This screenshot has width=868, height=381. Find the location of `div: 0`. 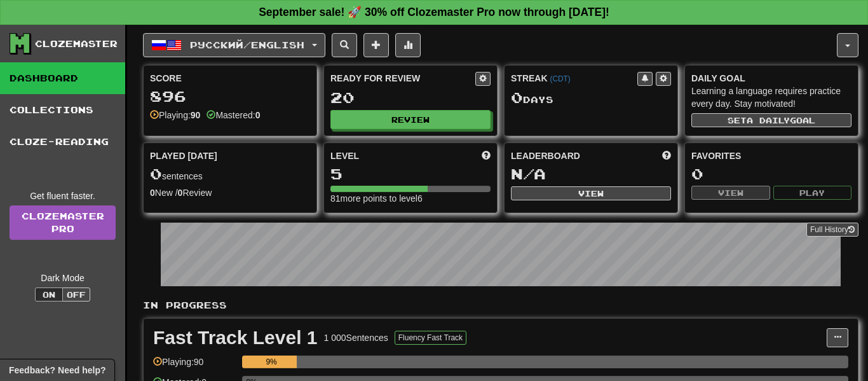

div: 0 is located at coordinates (772, 174).